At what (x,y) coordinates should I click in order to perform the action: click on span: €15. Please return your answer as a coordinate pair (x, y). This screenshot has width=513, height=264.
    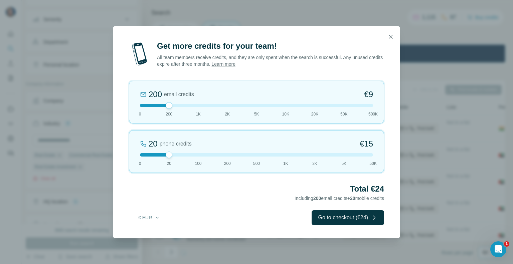
    Looking at the image, I should click on (366, 144).